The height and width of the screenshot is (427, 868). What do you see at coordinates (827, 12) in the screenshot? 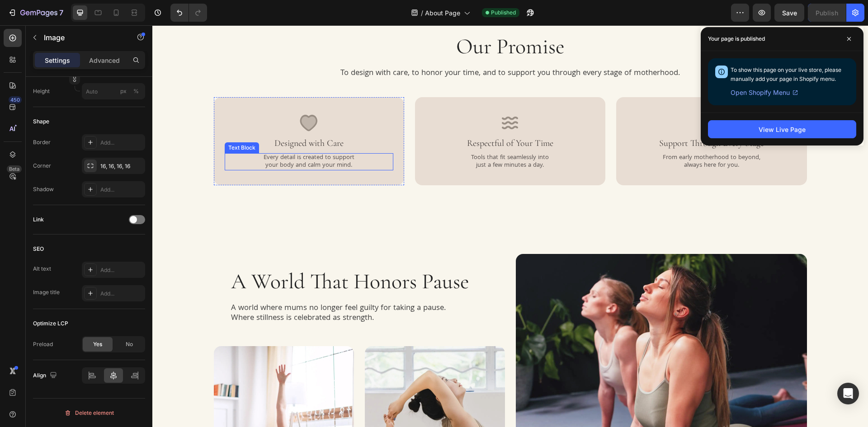
I see `button: Publish` at bounding box center [827, 12].